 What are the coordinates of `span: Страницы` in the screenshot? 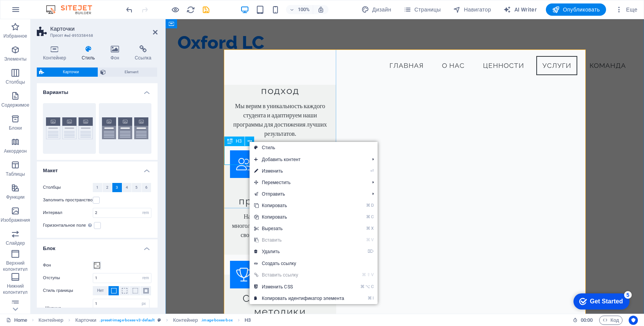 It's located at (422, 9).